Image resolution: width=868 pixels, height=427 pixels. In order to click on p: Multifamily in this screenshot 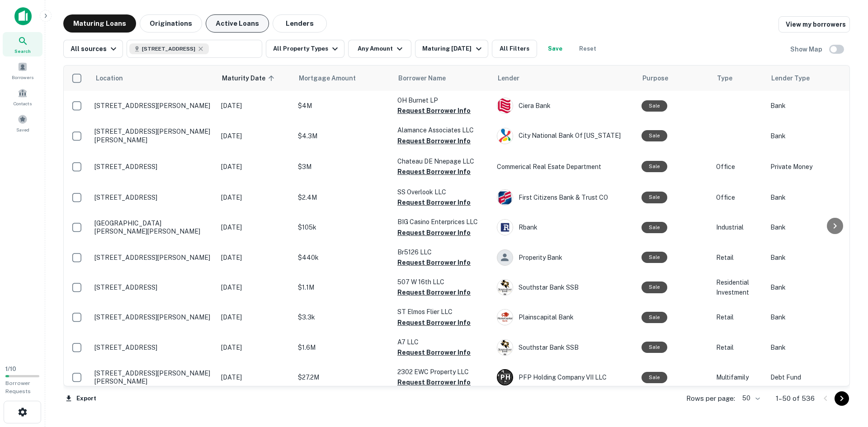, I will do `click(738, 377)`.